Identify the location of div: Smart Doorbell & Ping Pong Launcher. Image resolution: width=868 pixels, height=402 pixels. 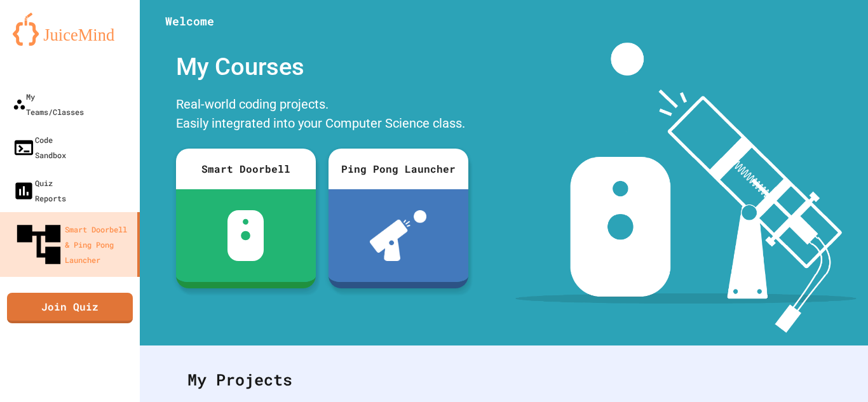
(72, 245).